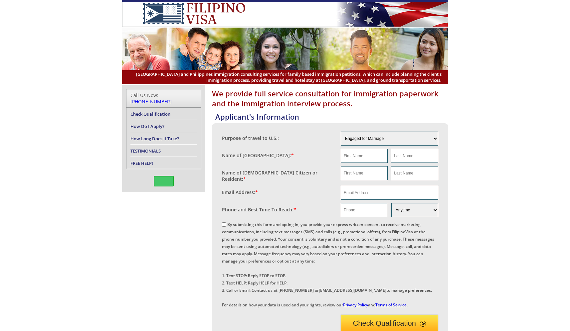 This screenshot has width=570, height=331. What do you see at coordinates (147, 126) in the screenshot?
I see `a: How Do I Apply?` at bounding box center [147, 126].